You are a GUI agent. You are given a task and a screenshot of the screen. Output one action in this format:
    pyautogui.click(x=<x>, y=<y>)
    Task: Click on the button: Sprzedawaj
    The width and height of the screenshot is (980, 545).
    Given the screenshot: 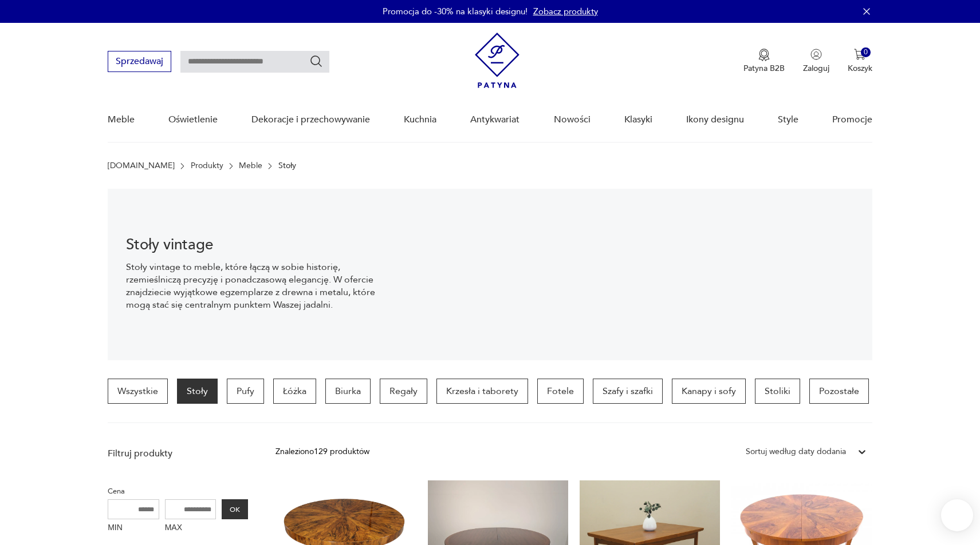 What is the action you would take?
    pyautogui.click(x=139, y=61)
    